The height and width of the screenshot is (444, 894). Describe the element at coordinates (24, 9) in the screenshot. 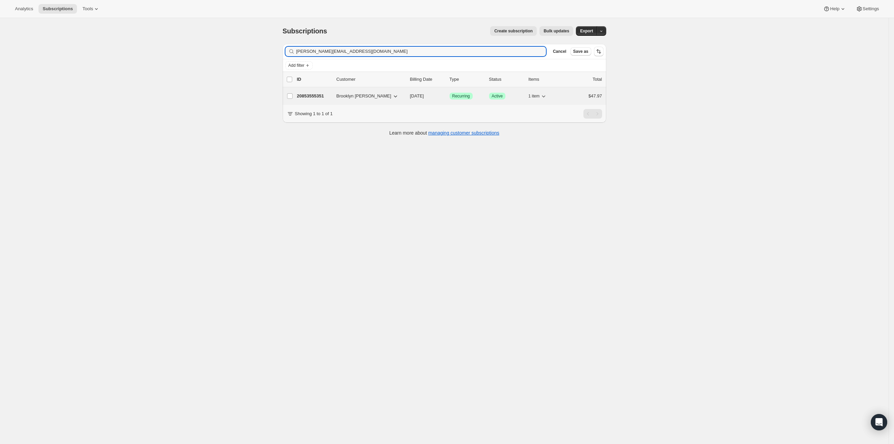

I see `button: Analytics` at that location.